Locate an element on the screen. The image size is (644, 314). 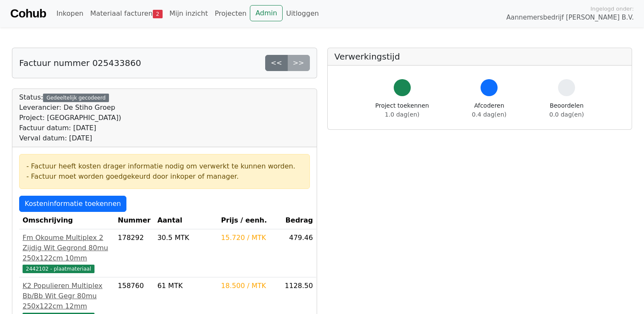
td: 178292 is located at coordinates (134, 253).